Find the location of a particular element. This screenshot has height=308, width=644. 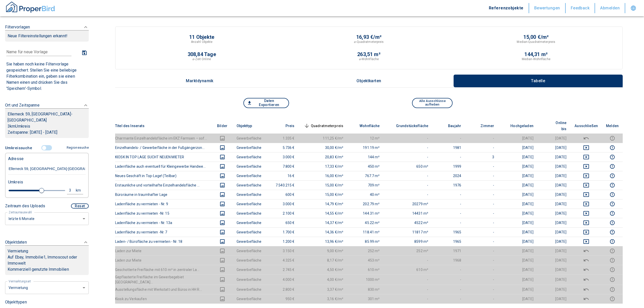

td: 111,25 €/m² is located at coordinates (323, 138).